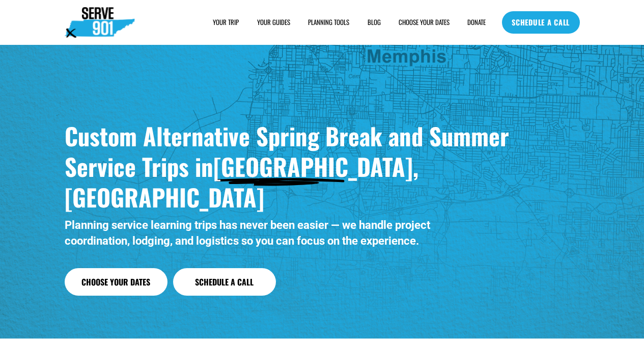 The image size is (644, 339). Describe the element at coordinates (424, 22) in the screenshot. I see `a: CHOOSE YOUR DATES` at that location.